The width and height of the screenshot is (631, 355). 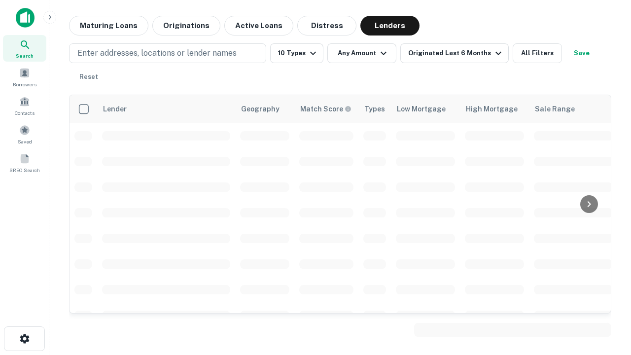 What do you see at coordinates (25, 142) in the screenshot?
I see `span: Saved` at bounding box center [25, 142].